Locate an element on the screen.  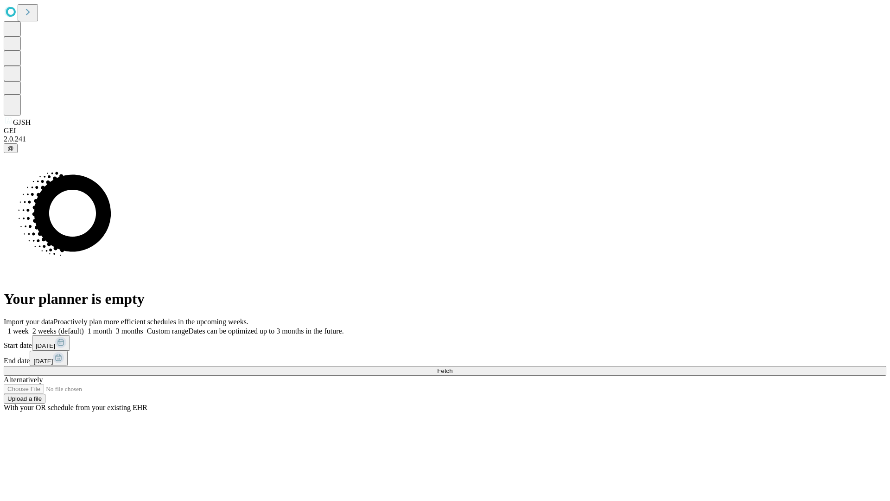
span: Proactively plan more efficient schedules in the upcoming weeks. is located at coordinates (151, 321).